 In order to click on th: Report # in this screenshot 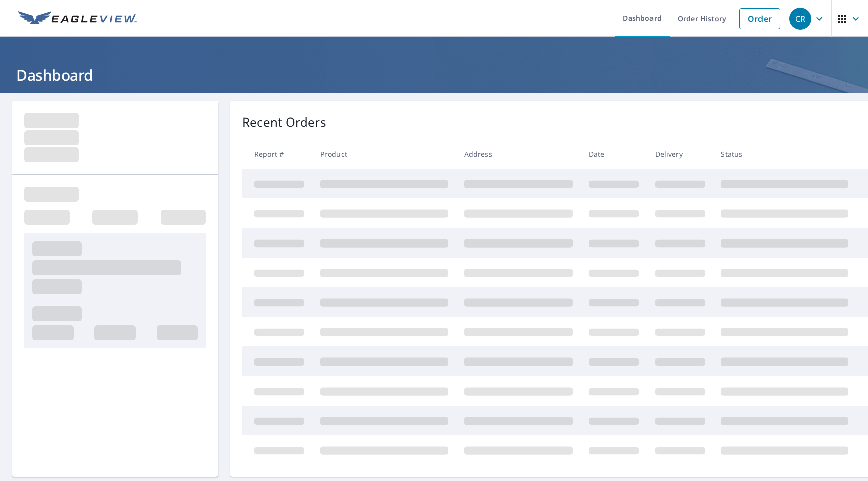, I will do `click(278, 154)`.